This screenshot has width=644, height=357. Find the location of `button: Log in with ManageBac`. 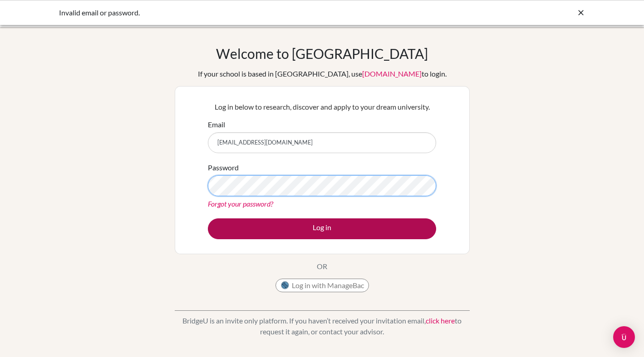

button: Log in with ManageBac is located at coordinates (322, 286).